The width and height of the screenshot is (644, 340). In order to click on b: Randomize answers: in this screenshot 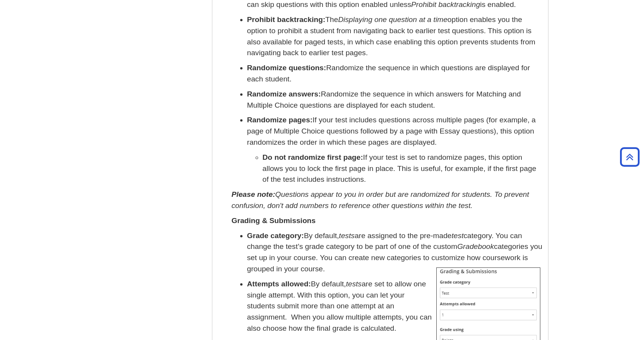, I will do `click(284, 94)`.